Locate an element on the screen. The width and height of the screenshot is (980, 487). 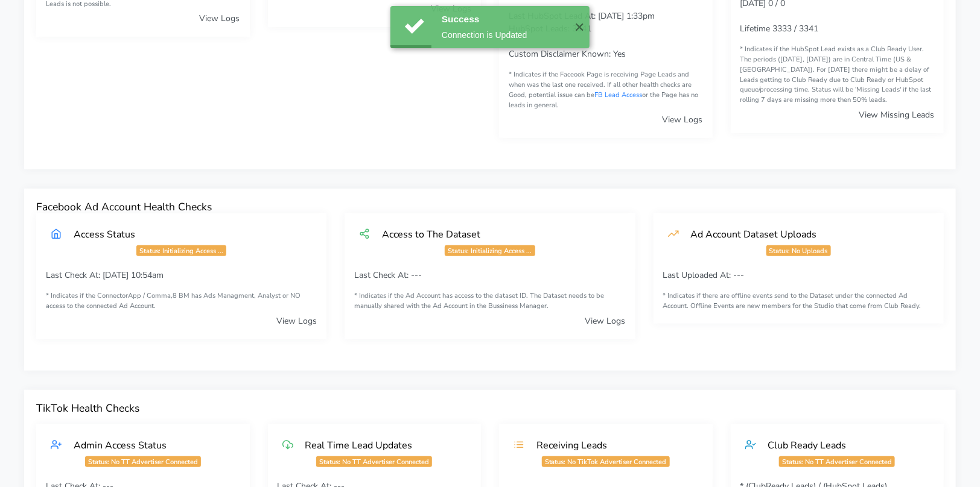
h4: Facebook Ad Account Health Checks is located at coordinates (490, 207).